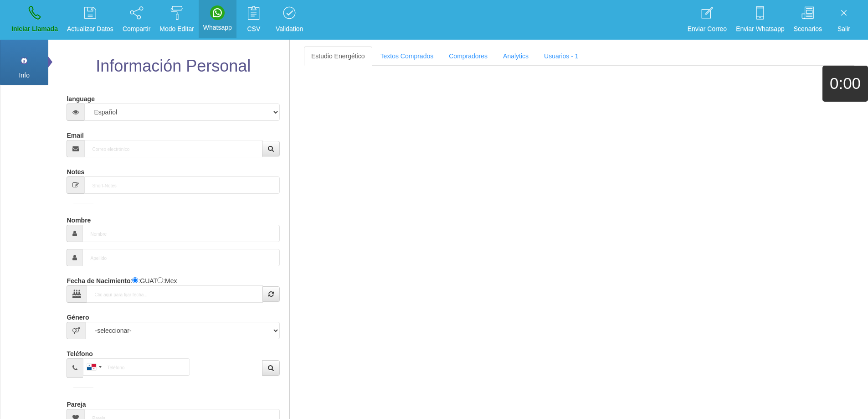  Describe the element at coordinates (79, 352) in the screenshot. I see `label: Teléfono` at that location.